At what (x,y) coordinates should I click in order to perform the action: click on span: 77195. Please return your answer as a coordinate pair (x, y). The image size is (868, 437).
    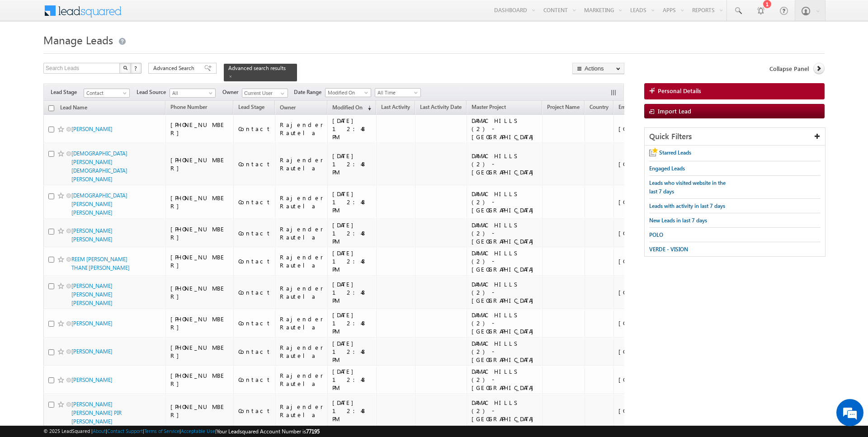
    Looking at the image, I should click on (313, 431).